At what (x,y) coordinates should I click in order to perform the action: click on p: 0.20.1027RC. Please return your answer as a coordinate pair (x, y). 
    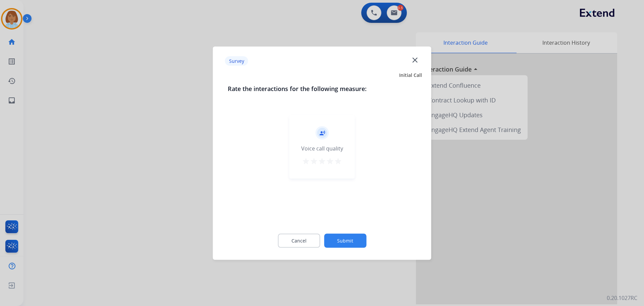
    Looking at the image, I should click on (622, 298).